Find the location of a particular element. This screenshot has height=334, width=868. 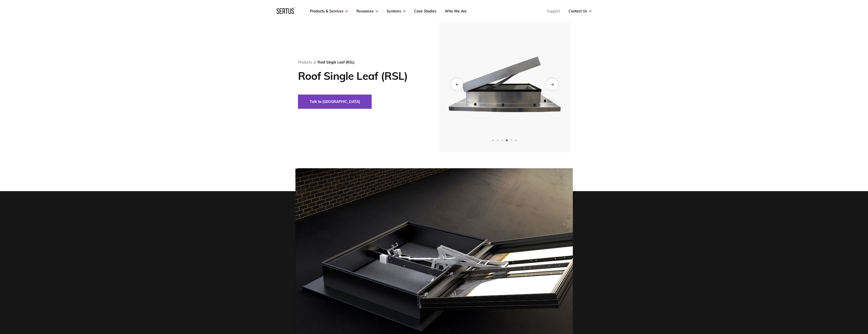

a: Support is located at coordinates (554, 11).